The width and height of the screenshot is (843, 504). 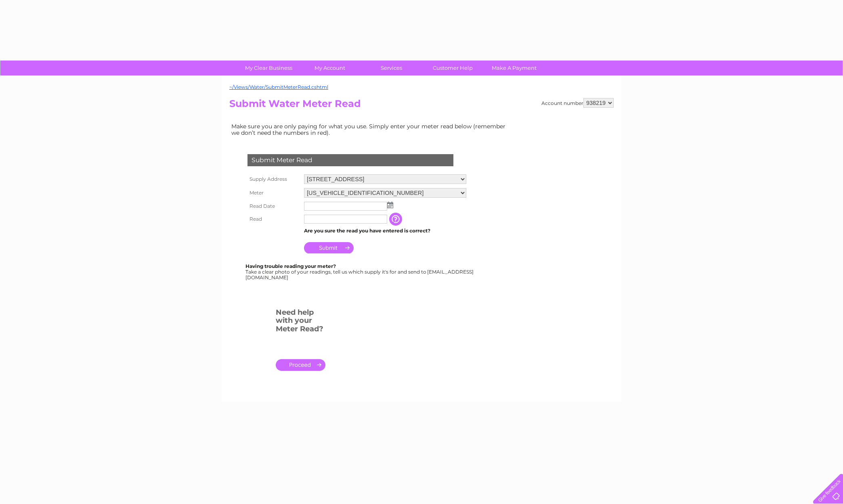 I want to click on a: My Clear Business, so click(x=268, y=68).